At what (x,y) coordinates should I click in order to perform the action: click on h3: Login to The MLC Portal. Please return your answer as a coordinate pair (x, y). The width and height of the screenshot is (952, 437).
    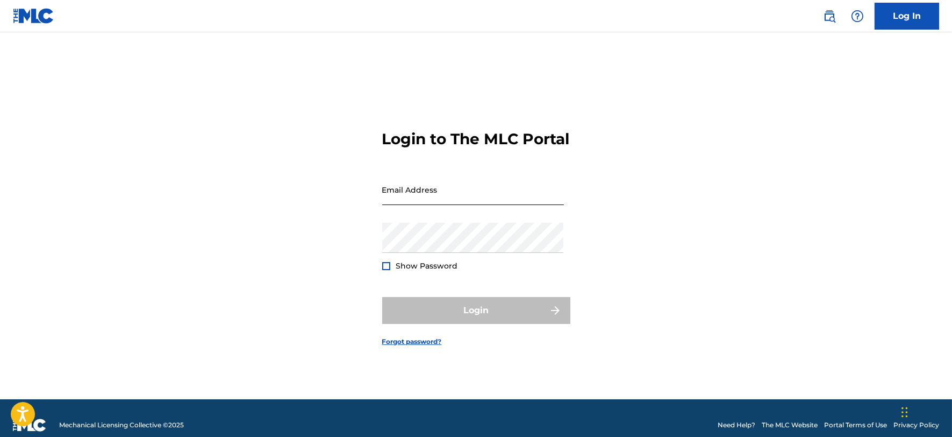
    Looking at the image, I should click on (476, 139).